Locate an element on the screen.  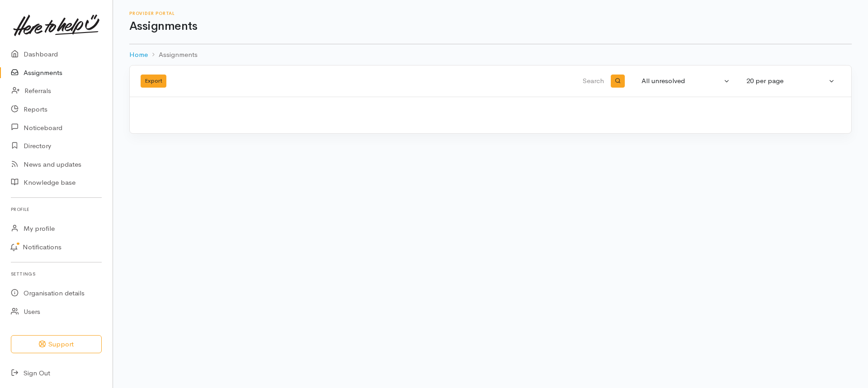
h6: Profile is located at coordinates (56, 209).